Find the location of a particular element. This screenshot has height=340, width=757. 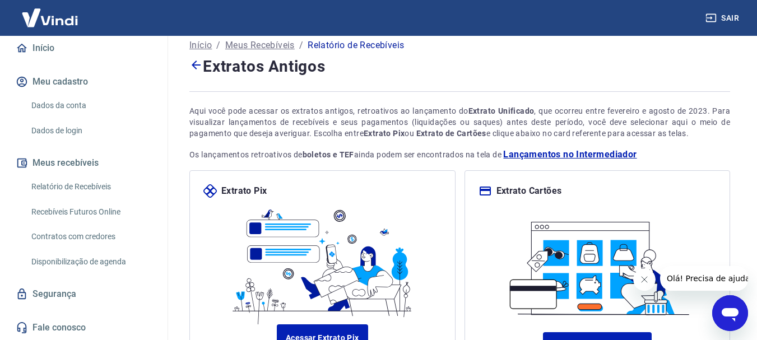

a: Contratos com credores is located at coordinates (90, 236).